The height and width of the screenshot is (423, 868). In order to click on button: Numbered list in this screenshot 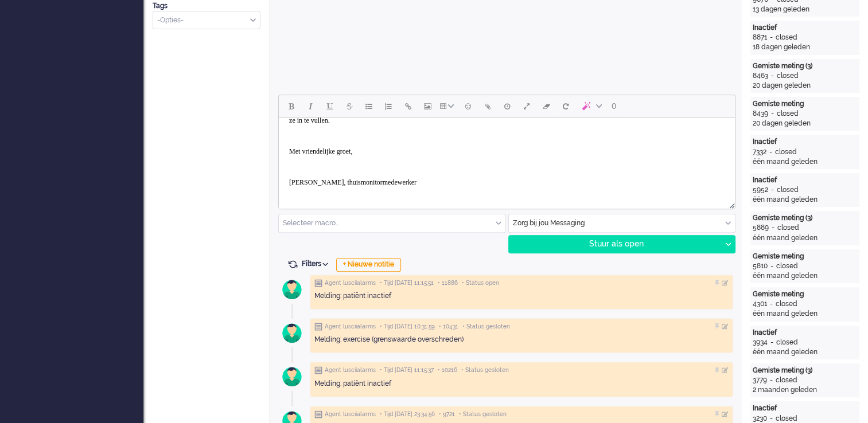, I will do `click(388, 106)`.